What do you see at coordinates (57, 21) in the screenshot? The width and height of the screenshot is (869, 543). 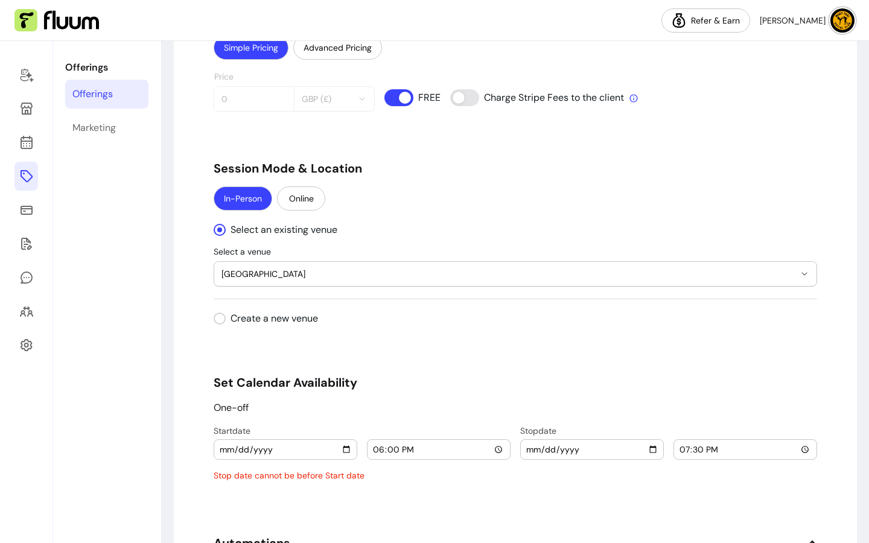 I see `img: Fluum Logo` at bounding box center [57, 21].